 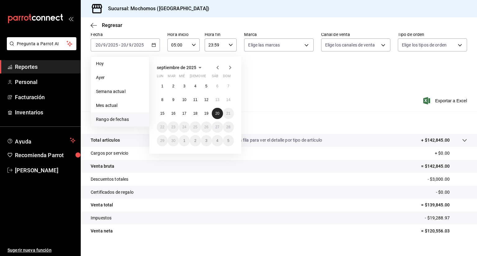 What do you see at coordinates (203, 77) in the screenshot?
I see `abbr: viernes` at bounding box center [203, 77].